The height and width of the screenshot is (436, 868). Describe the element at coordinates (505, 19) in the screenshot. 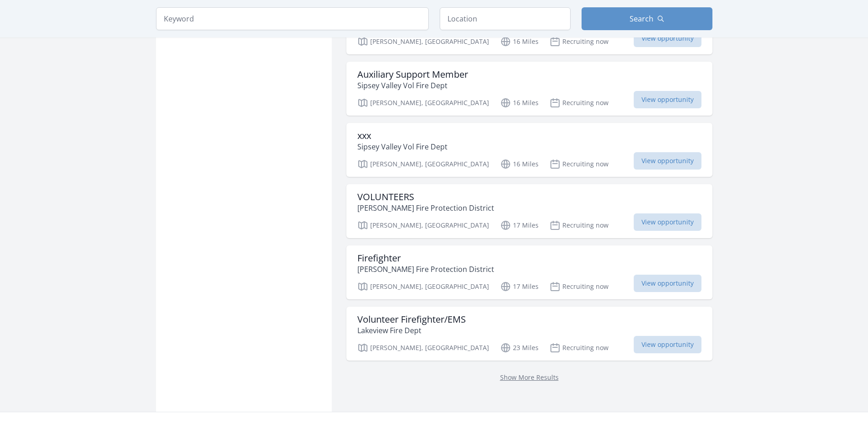

I see `input: Location` at that location.